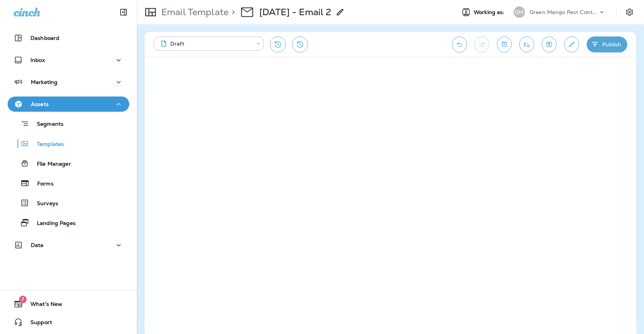 This screenshot has height=334, width=644. What do you see at coordinates (460, 45) in the screenshot?
I see `button: Undo` at bounding box center [460, 45].